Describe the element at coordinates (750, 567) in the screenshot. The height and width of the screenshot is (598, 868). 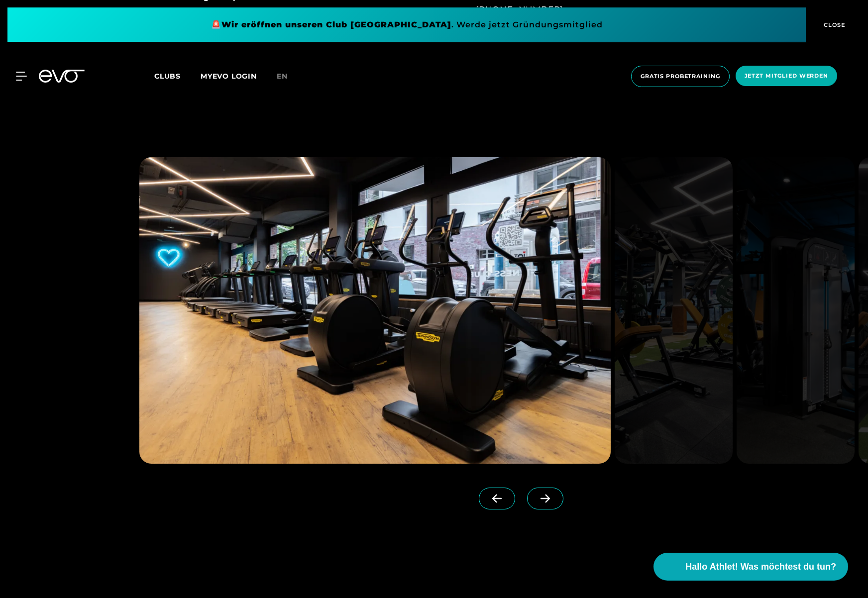
I see `button: Hallo Athlet! Was möchtest du tun?` at that location.